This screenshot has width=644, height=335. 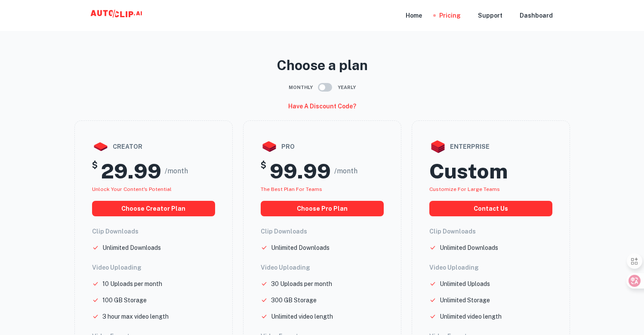 What do you see at coordinates (294, 300) in the screenshot?
I see `p: 300 GB Storage` at bounding box center [294, 300].